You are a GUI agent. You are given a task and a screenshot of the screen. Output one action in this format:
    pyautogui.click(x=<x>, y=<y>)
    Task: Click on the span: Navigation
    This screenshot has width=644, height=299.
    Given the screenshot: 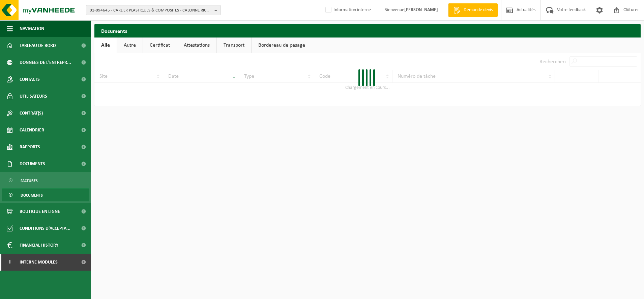 What is the action you would take?
    pyautogui.click(x=32, y=29)
    